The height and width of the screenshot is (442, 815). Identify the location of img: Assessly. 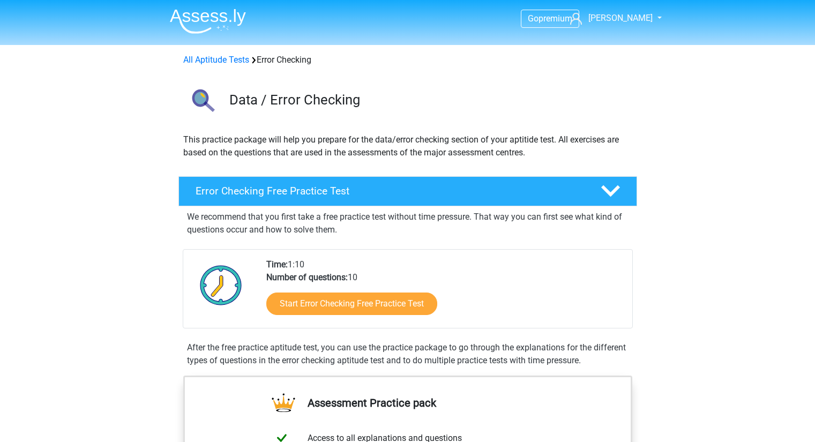
(208, 21).